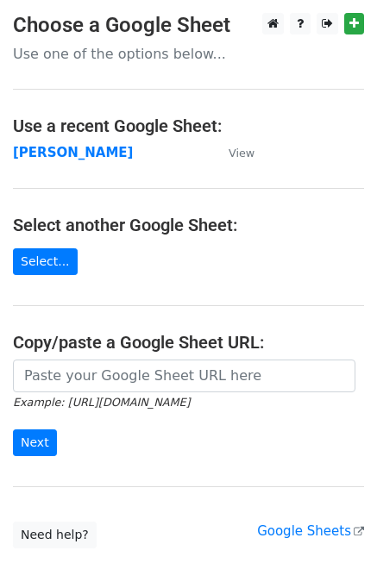 The height and width of the screenshot is (588, 377). I want to click on a: Need help?, so click(55, 534).